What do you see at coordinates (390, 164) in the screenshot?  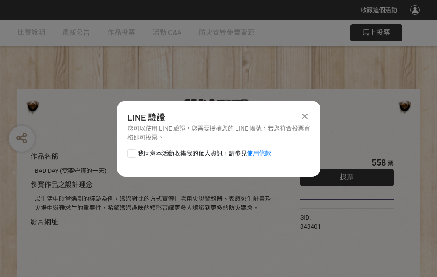 I see `span: 票` at bounding box center [390, 164].